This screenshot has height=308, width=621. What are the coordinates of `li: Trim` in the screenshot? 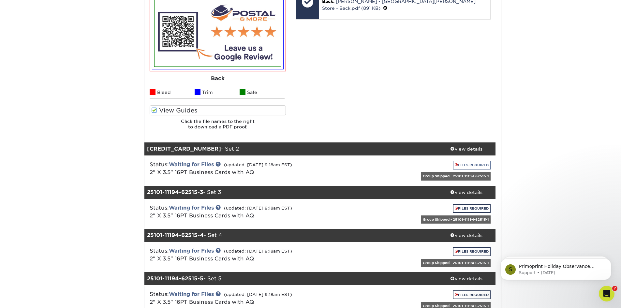 It's located at (217, 92).